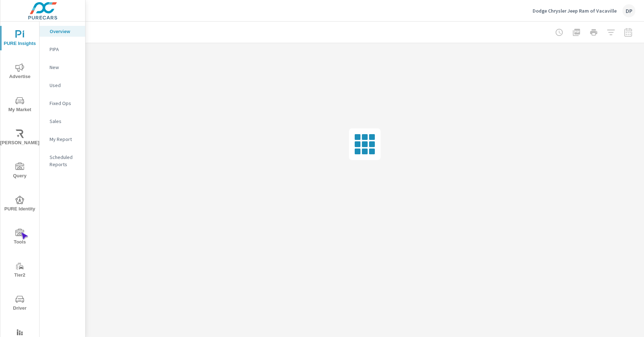 The image size is (644, 337). Describe the element at coordinates (20, 105) in the screenshot. I see `span: My Market` at that location.